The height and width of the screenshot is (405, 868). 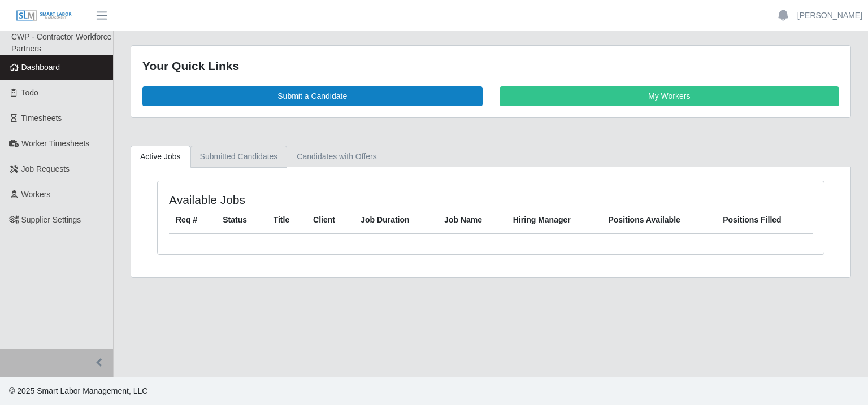 I want to click on h4: Available Jobs, so click(x=298, y=200).